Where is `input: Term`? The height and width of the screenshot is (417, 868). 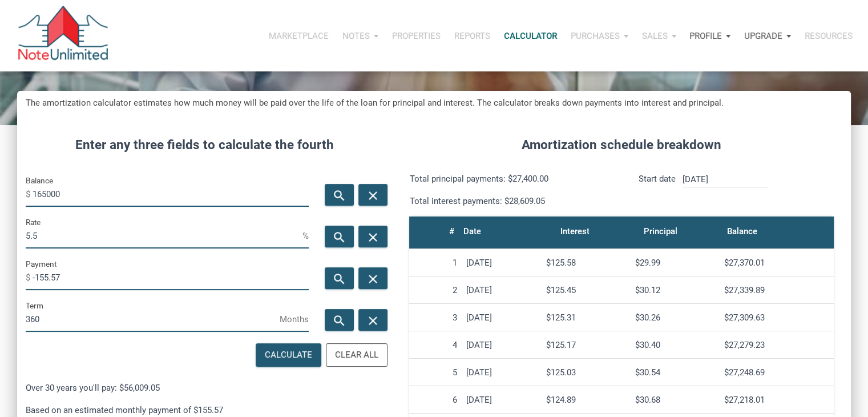 input: Term is located at coordinates (153, 319).